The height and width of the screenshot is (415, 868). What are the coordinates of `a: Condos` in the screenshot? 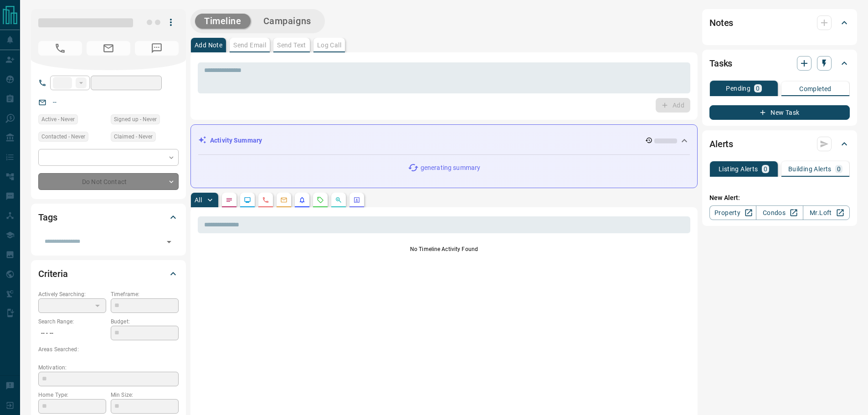 It's located at (779, 213).